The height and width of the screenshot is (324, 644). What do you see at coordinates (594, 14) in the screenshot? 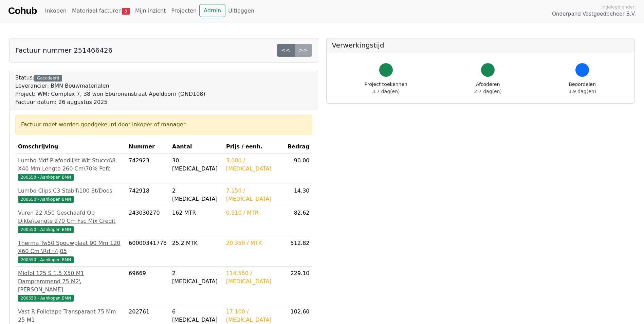
I see `span: Onderpand Vastgoedbeheer B.V.` at bounding box center [594, 14].